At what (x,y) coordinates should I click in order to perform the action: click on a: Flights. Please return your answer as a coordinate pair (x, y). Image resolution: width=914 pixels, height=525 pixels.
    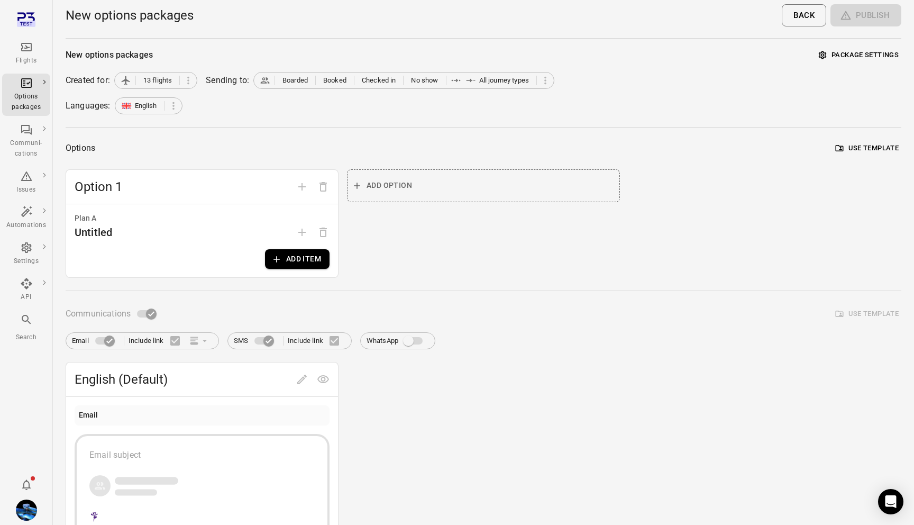
    Looking at the image, I should click on (26, 53).